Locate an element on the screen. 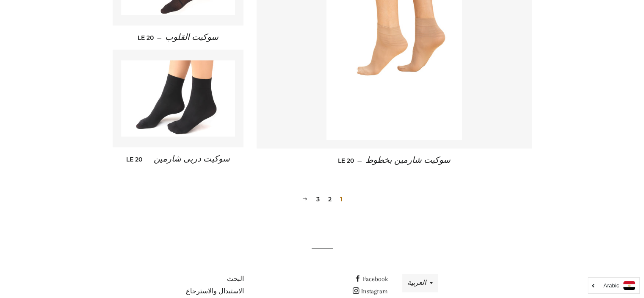  span: سوكيت دربى شارمين is located at coordinates (192, 158).